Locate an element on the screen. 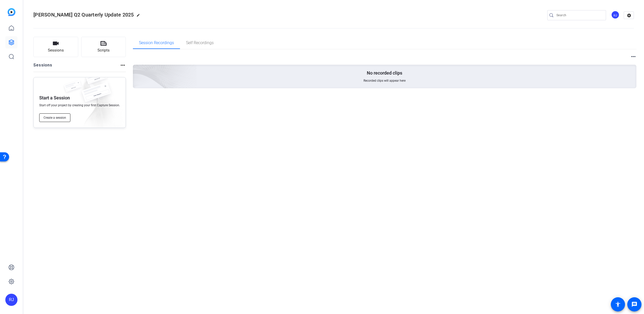 This screenshot has height=314, width=644. span: Recorded clips will appear here is located at coordinates (385, 81).